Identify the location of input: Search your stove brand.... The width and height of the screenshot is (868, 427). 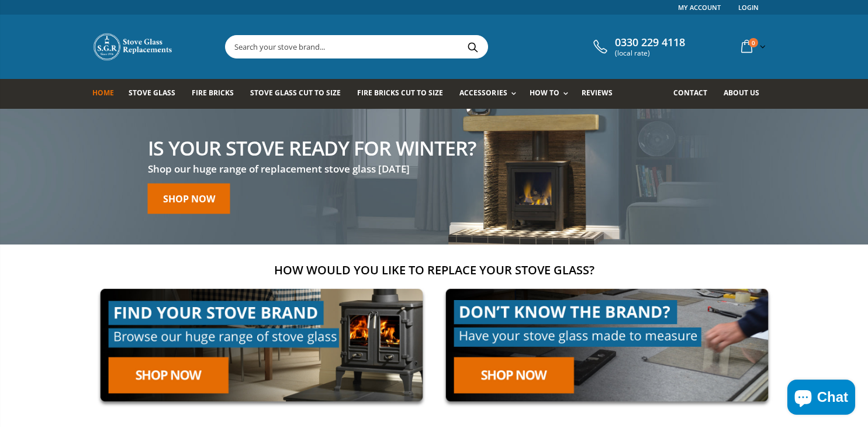
(422, 46).